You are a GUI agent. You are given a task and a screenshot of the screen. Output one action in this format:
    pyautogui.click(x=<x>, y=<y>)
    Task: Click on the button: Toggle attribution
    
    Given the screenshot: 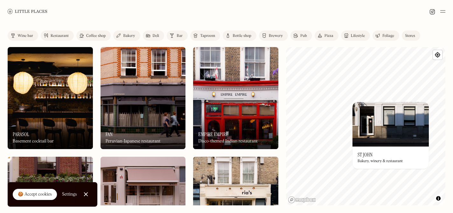 What is the action you would take?
    pyautogui.click(x=439, y=199)
    